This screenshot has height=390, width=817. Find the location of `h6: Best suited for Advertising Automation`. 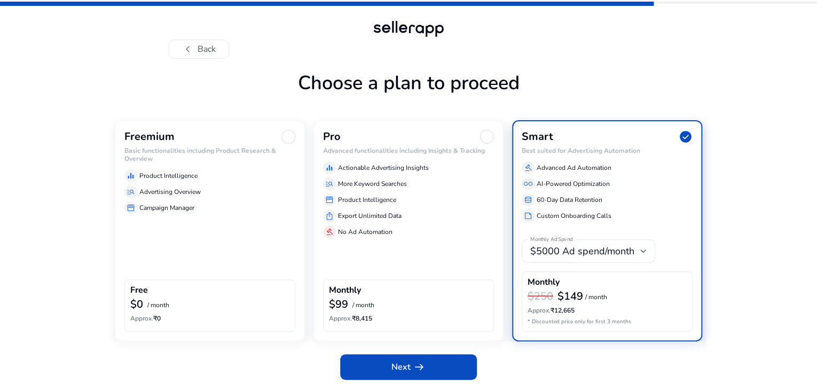

h6: Best suited for Advertising Automation is located at coordinates (607, 151).